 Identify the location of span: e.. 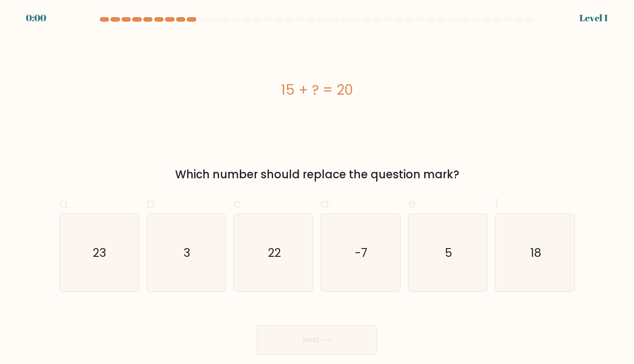
(413, 203).